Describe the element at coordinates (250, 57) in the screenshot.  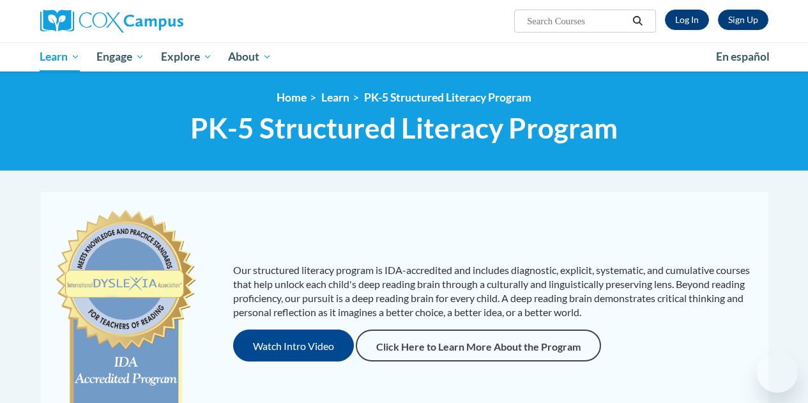
I see `a: About` at that location.